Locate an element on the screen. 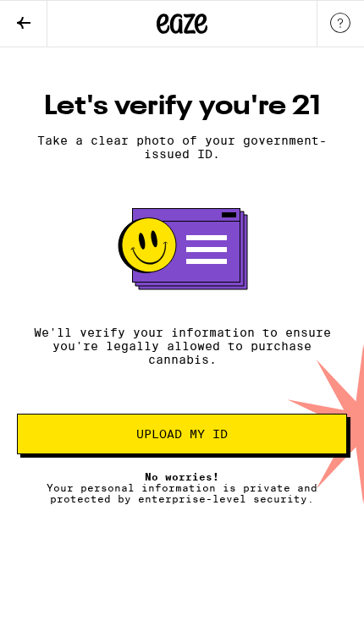  span: Upload my ID is located at coordinates (182, 434).